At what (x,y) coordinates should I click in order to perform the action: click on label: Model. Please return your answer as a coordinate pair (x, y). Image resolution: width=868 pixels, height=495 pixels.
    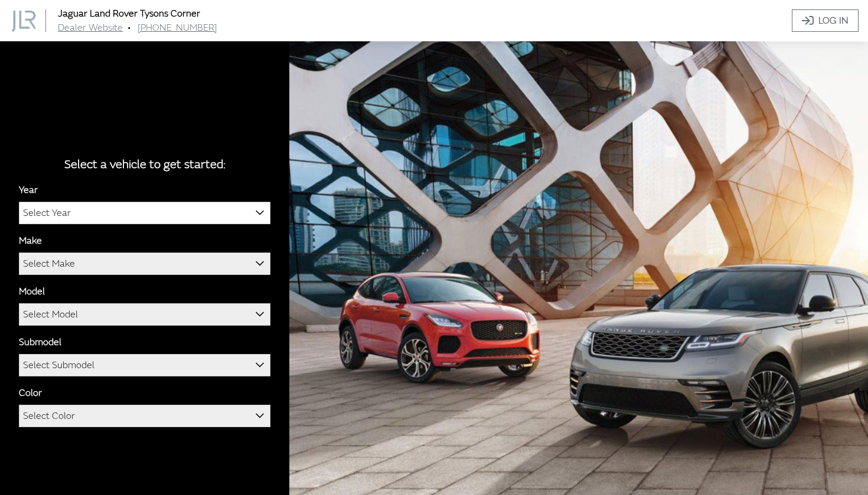
    Looking at the image, I should click on (32, 292).